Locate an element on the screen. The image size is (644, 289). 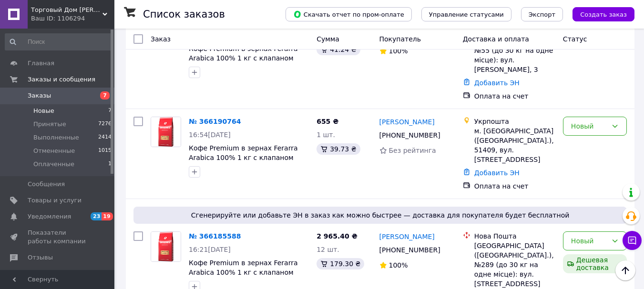
div: Ваш ID: 1106294 is located at coordinates (73, 18).